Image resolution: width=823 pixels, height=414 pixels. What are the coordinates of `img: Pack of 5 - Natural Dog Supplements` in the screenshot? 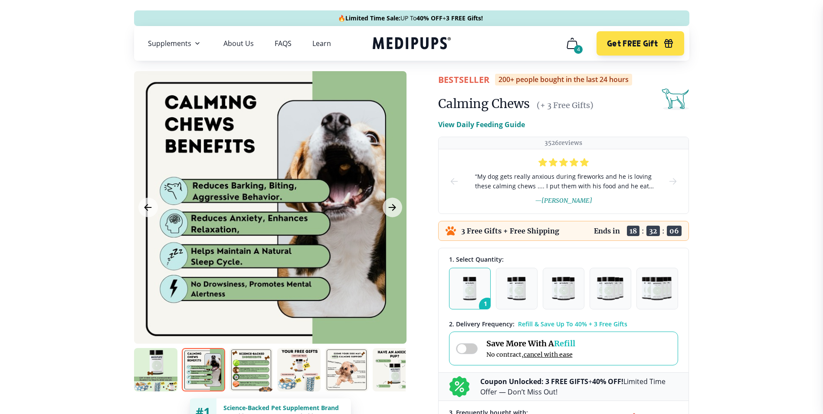 It's located at (657, 289).